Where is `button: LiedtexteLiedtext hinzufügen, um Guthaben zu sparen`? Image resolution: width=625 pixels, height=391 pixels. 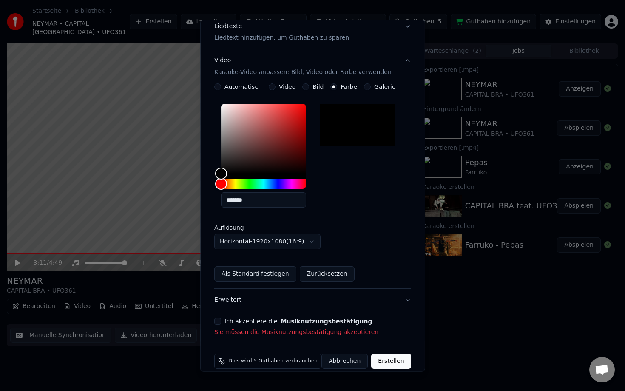 button: LiedtexteLiedtext hinzufügen, um Guthaben zu sparen is located at coordinates (313, 32).